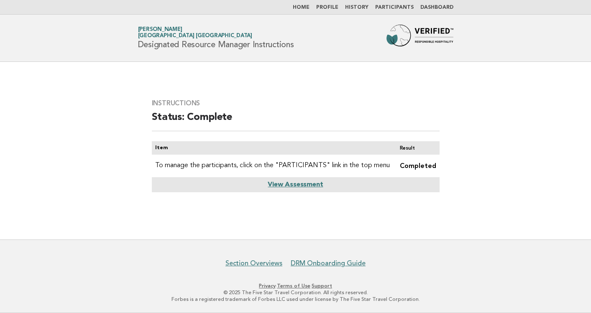 Image resolution: width=591 pixels, height=313 pixels. I want to click on a: View Assessment, so click(295, 185).